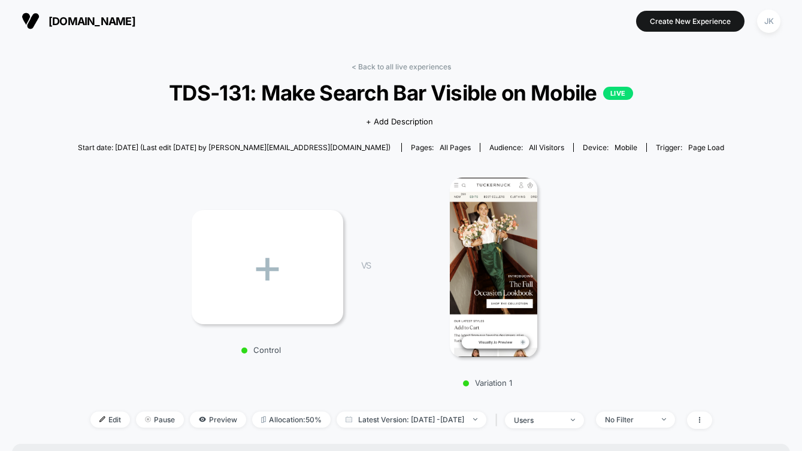 The width and height of the screenshot is (802, 451). I want to click on span: Pause, so click(160, 420).